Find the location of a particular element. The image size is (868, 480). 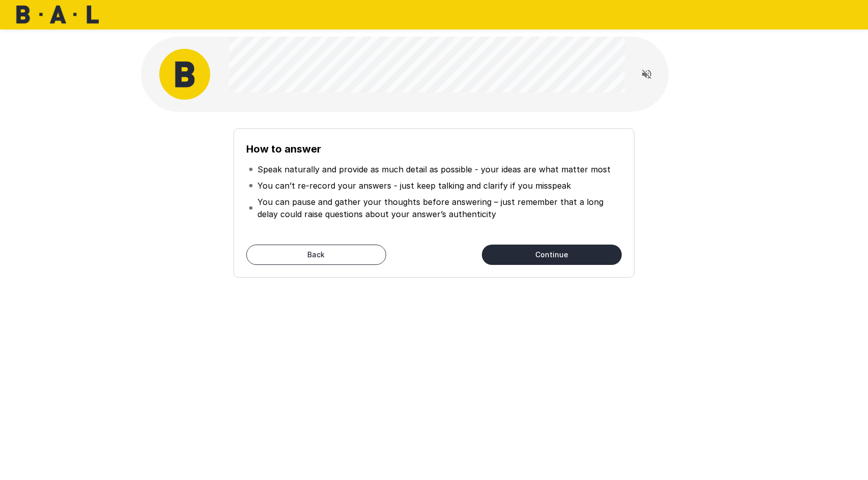

img: bal_avatar.png is located at coordinates (185, 74).